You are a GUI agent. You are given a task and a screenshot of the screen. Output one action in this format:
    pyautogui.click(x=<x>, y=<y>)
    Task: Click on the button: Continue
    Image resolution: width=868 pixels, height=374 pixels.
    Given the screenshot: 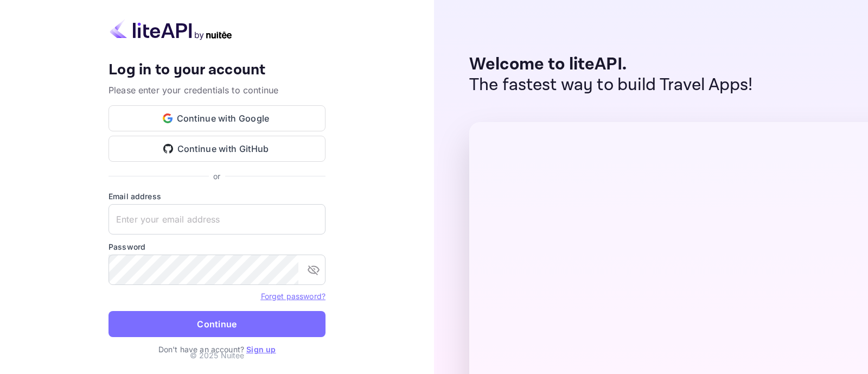 What is the action you would take?
    pyautogui.click(x=217, y=324)
    